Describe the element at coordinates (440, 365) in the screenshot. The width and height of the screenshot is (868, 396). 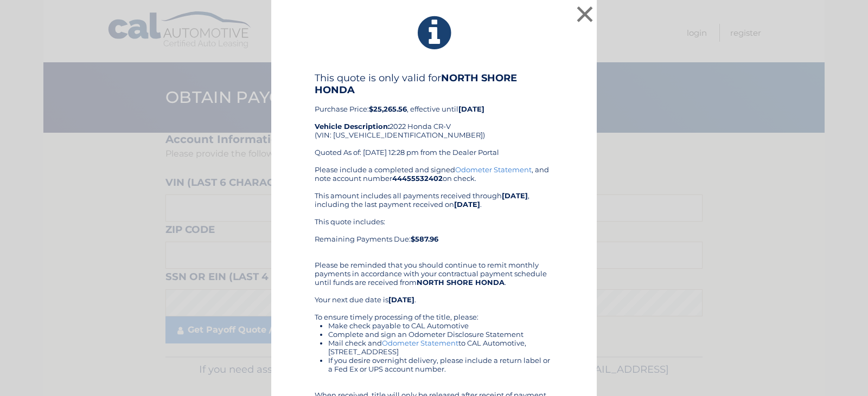
I see `li: If you desire overnight delivery, please include a return label or a Fed Ex or UPS account number.` at that location.